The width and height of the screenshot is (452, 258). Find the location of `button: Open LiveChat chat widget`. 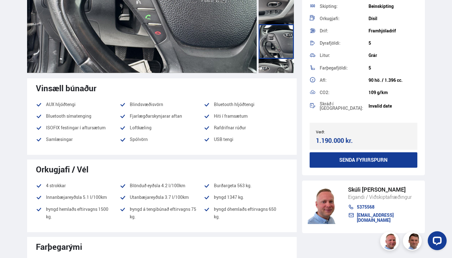

button: Open LiveChat chat widget is located at coordinates (15, 12).